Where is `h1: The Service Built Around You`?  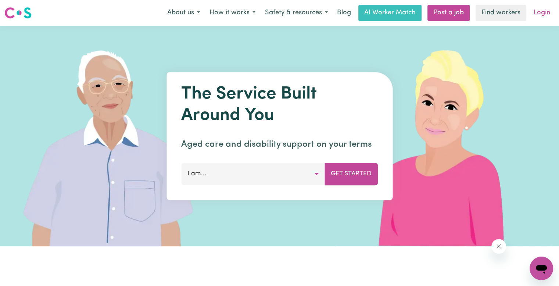
h1: The Service Built Around You is located at coordinates (279, 105).